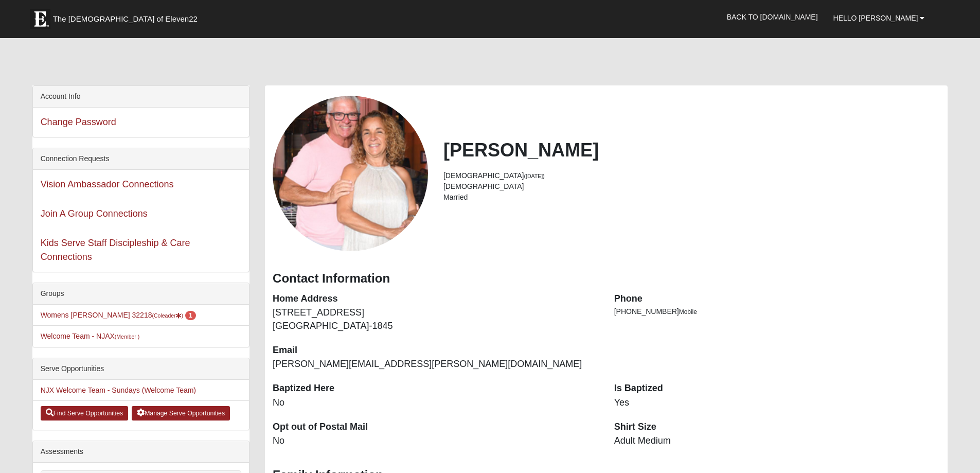 This screenshot has height=473, width=980. Describe the element at coordinates (90, 336) in the screenshot. I see `a: Welcome Team - NJAX(Member )` at that location.